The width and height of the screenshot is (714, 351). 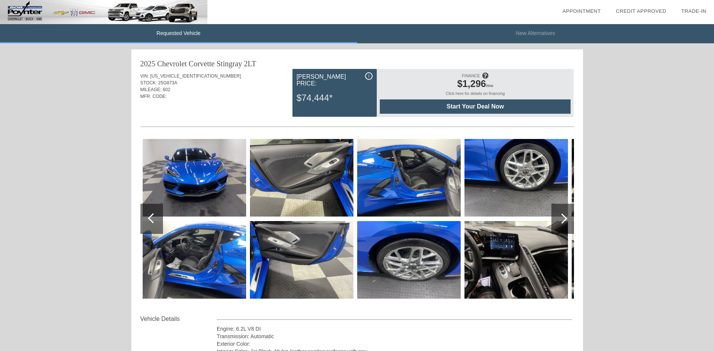 I want to click on span: STOCK:, so click(x=149, y=83).